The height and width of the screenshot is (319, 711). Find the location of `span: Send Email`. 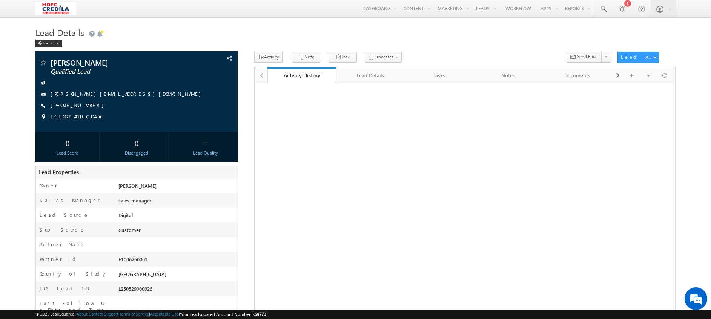

span: Send Email is located at coordinates (588, 57).